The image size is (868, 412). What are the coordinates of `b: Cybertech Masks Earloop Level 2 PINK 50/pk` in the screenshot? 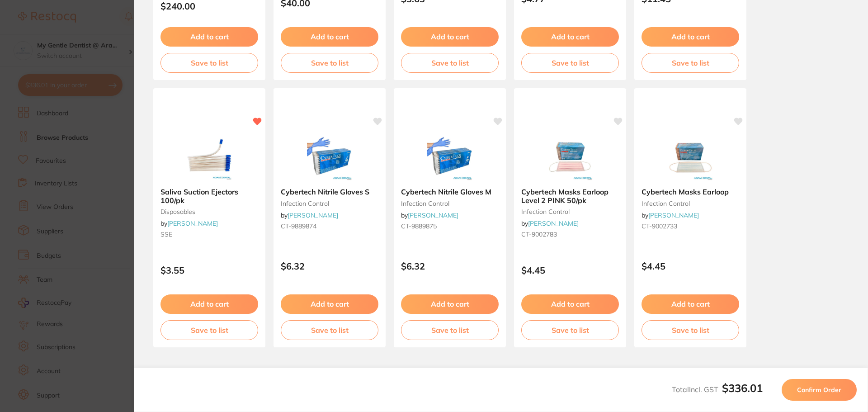 It's located at (570, 196).